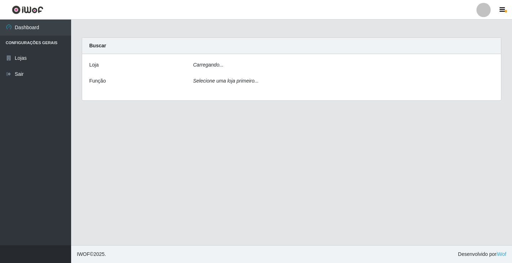 The width and height of the screenshot is (512, 263). What do you see at coordinates (502, 254) in the screenshot?
I see `a: iWof` at bounding box center [502, 254].